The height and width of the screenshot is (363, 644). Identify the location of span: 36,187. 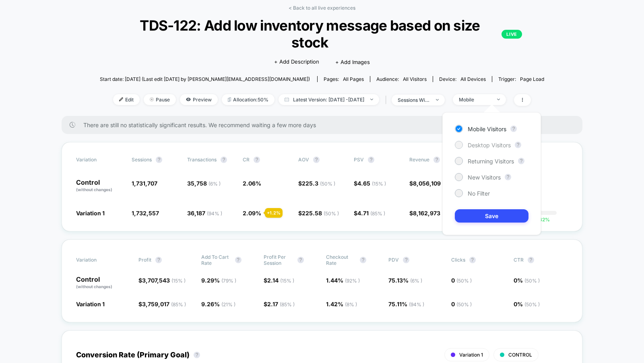
(204, 213).